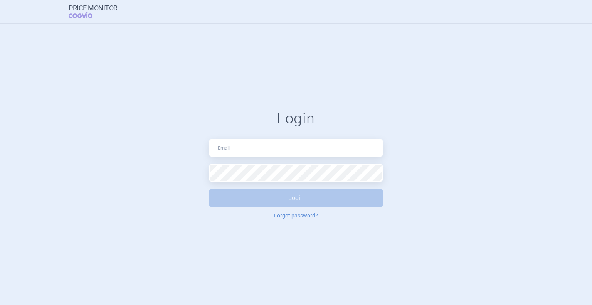 The image size is (592, 305). What do you see at coordinates (296, 215) in the screenshot?
I see `a: Forgot password?` at bounding box center [296, 215].